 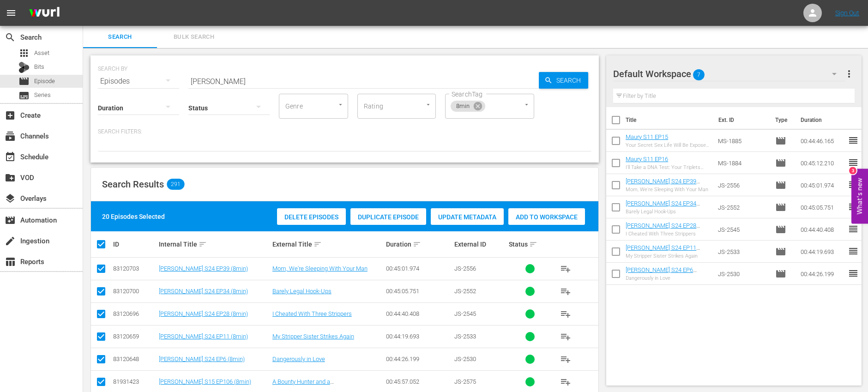 What do you see at coordinates (468, 217) in the screenshot?
I see `span: Update Metadata` at bounding box center [468, 217].